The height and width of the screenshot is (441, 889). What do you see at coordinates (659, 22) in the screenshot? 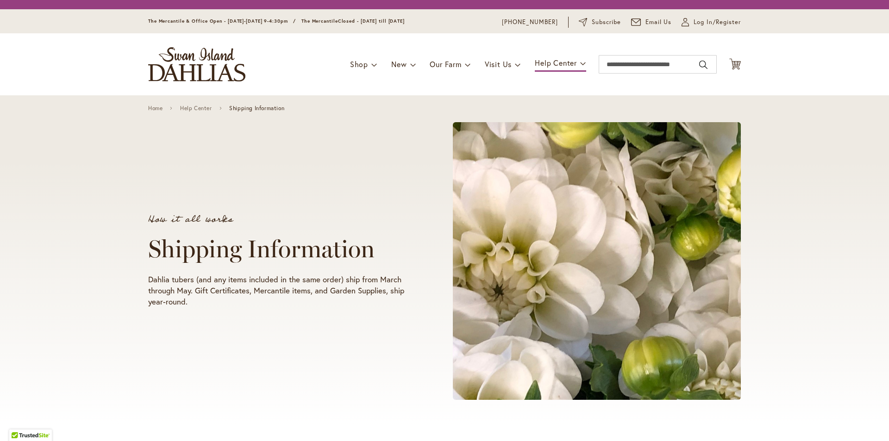
I see `span: Email Us` at bounding box center [659, 22].